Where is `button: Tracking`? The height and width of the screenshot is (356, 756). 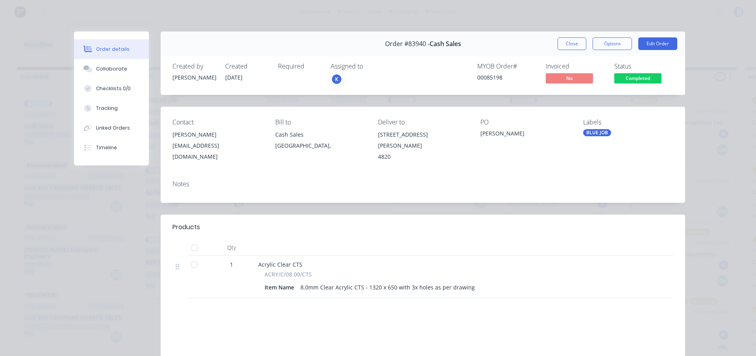 button: Tracking is located at coordinates (111, 108).